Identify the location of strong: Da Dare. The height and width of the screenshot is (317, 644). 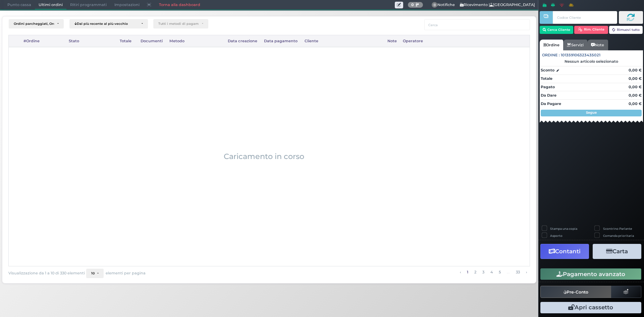
(548, 95).